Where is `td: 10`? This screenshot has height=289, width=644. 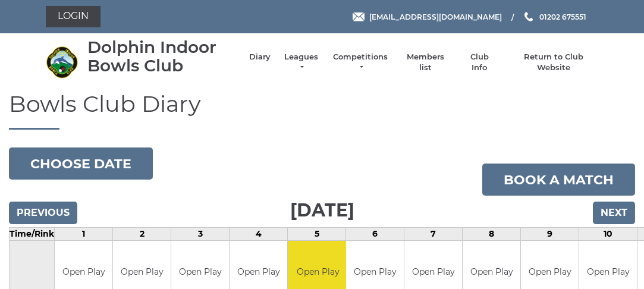 td: 10 is located at coordinates (609, 234).